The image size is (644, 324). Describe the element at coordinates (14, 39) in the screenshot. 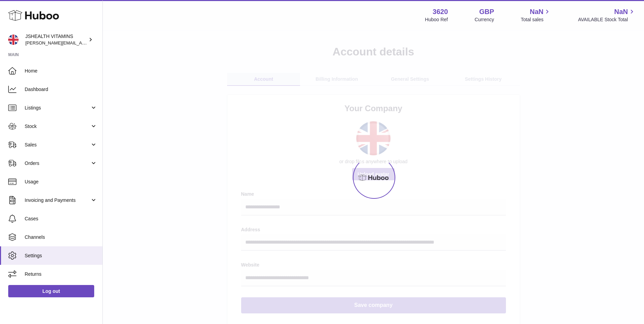

I see `img: francesca@jshealthvitamins.com` at that location.